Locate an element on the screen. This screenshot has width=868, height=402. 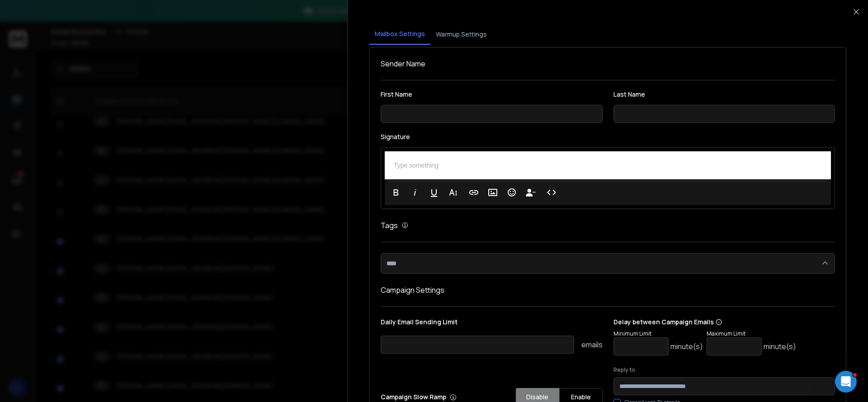
p: emails is located at coordinates (591, 344).